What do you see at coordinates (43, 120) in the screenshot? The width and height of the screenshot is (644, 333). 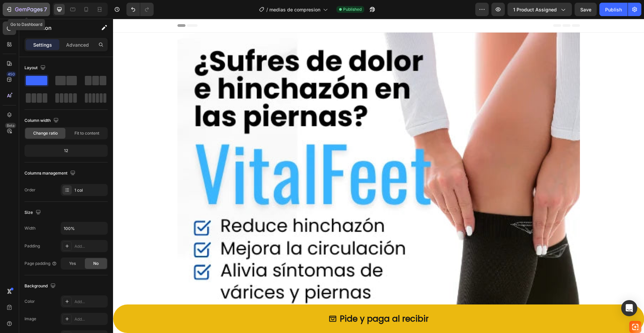 I see `div: Column width` at bounding box center [43, 120].